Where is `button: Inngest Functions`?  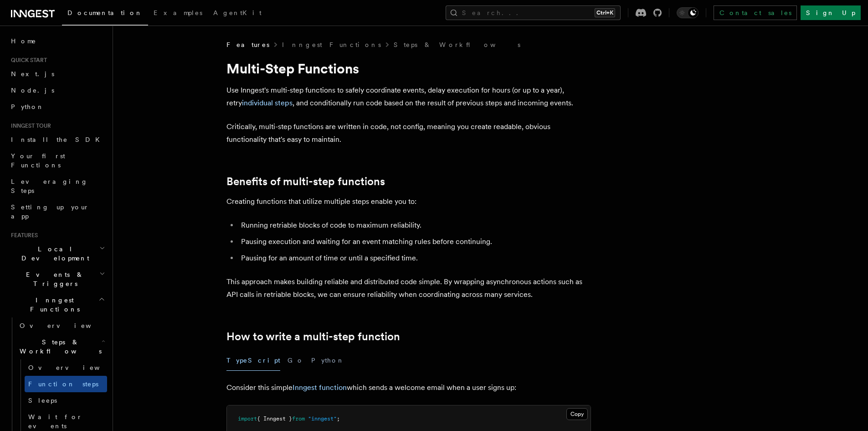 button: Inngest Functions is located at coordinates (57, 305).